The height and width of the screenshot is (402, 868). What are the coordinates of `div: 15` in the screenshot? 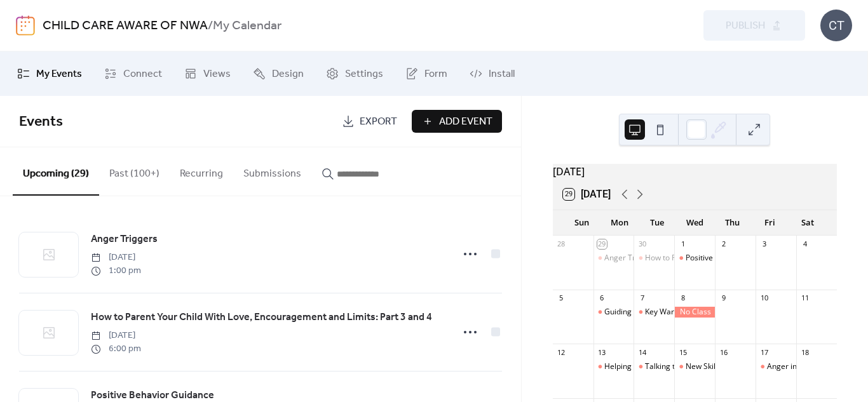 It's located at (682, 352).